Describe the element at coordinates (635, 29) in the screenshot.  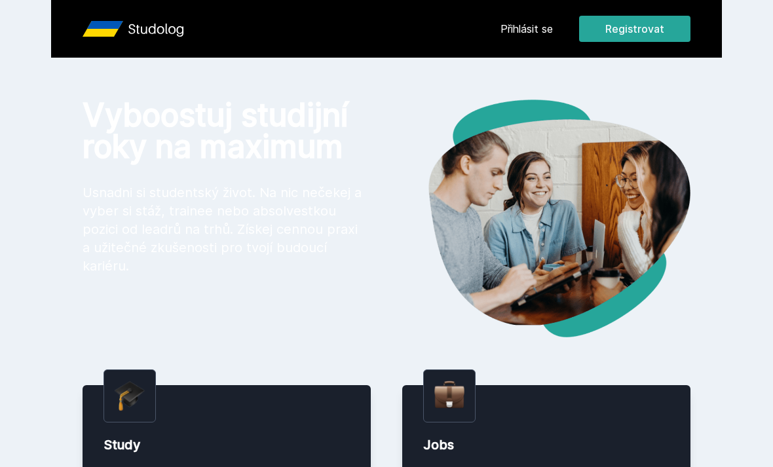
I see `button: Registrovat` at that location.